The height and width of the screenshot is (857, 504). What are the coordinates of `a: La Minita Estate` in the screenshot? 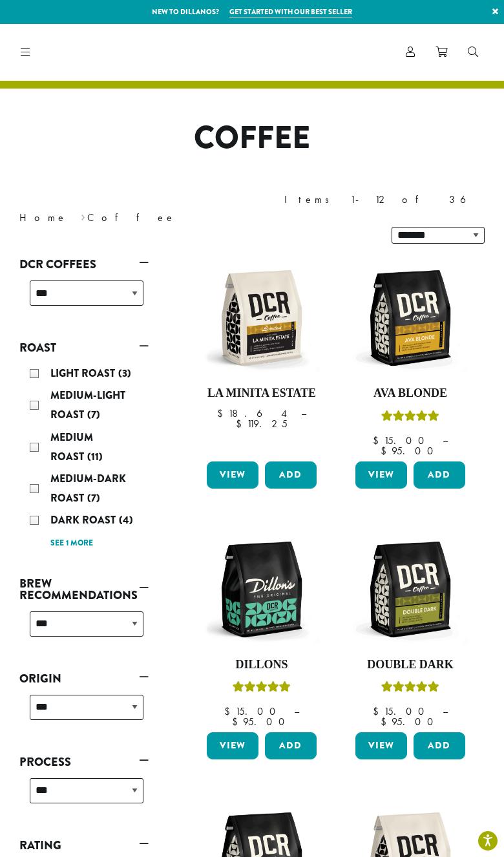 It's located at (262, 358).